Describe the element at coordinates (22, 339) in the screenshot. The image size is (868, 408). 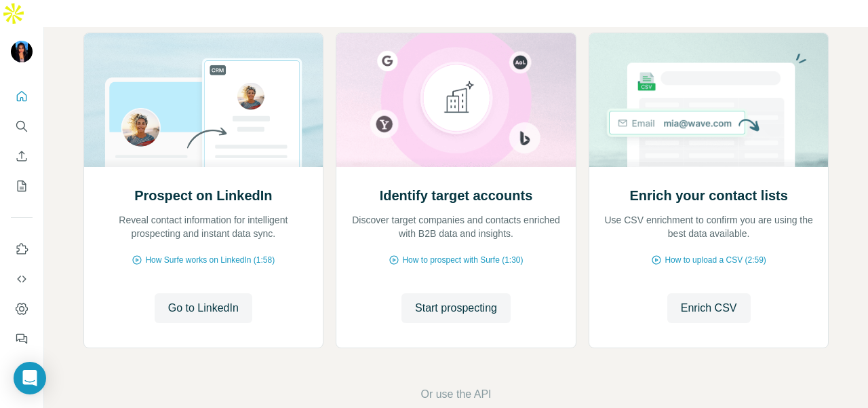
I see `button: Feedback` at that location.